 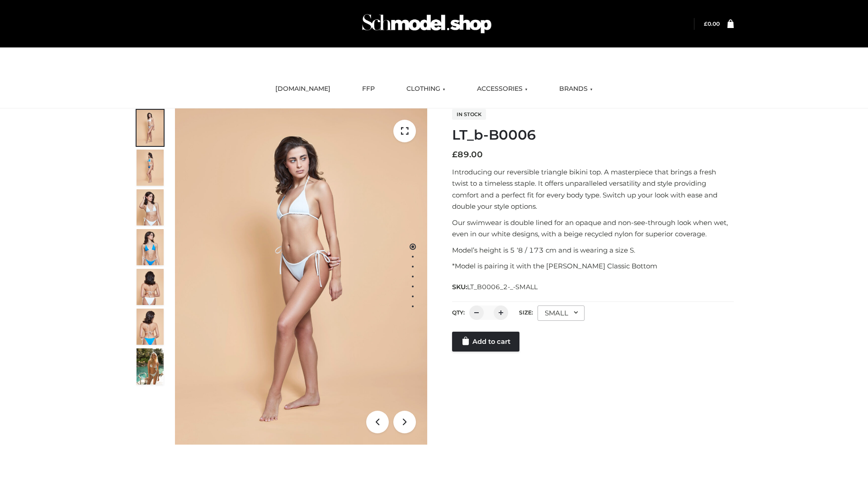 What do you see at coordinates (150, 168) in the screenshot?
I see `img: ArielClassicBikiniTop_CloudNine_AzureSky_OW114ECO_2-scaled.jpg` at bounding box center [150, 168].